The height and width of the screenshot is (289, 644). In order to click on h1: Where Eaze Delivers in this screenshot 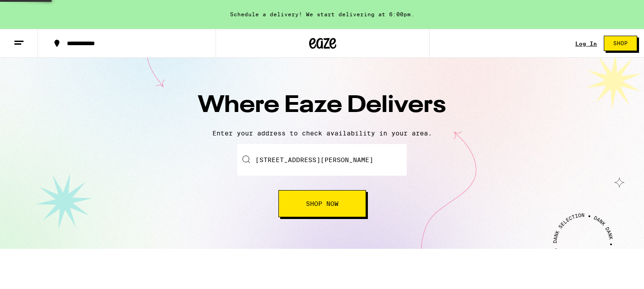, I will do `click(322, 106)`.